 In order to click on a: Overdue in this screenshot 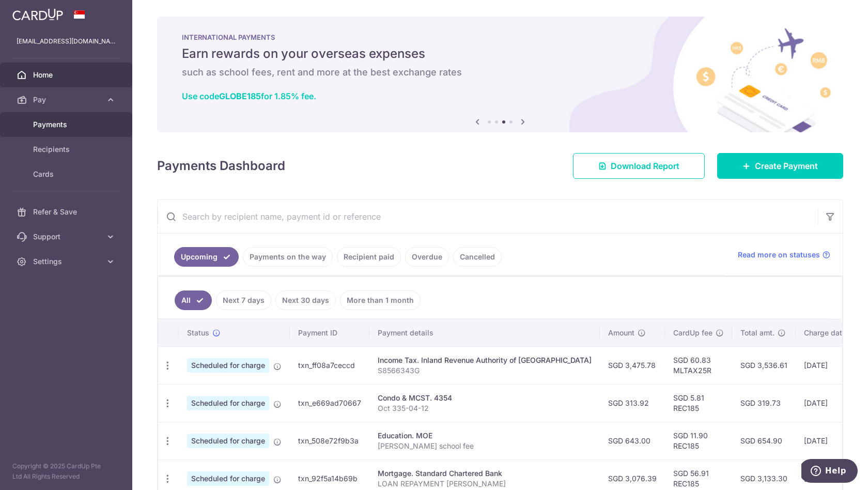, I will do `click(426, 257)`.